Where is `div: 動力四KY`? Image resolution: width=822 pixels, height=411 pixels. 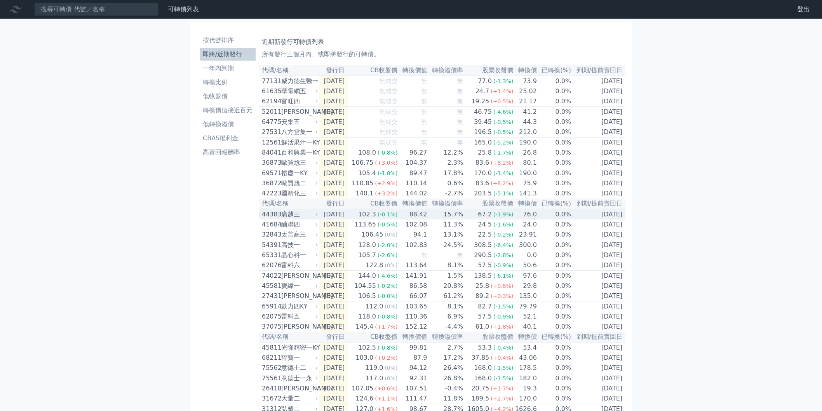
div: 動力四KY is located at coordinates (299, 307).